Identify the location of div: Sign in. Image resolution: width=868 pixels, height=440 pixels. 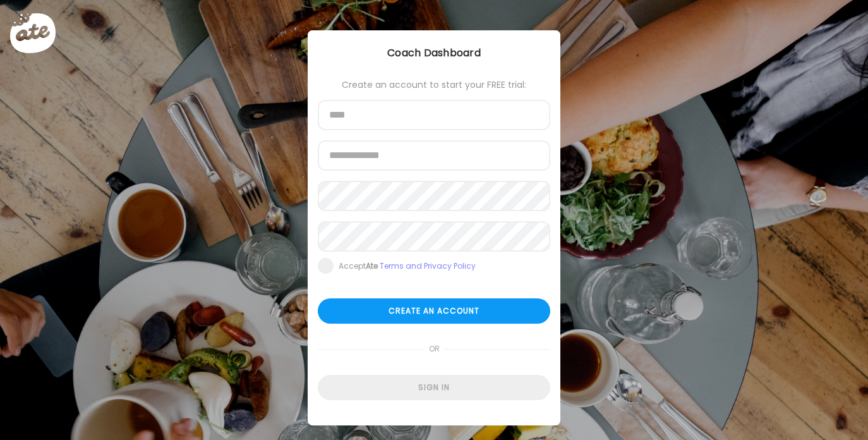
(434, 388).